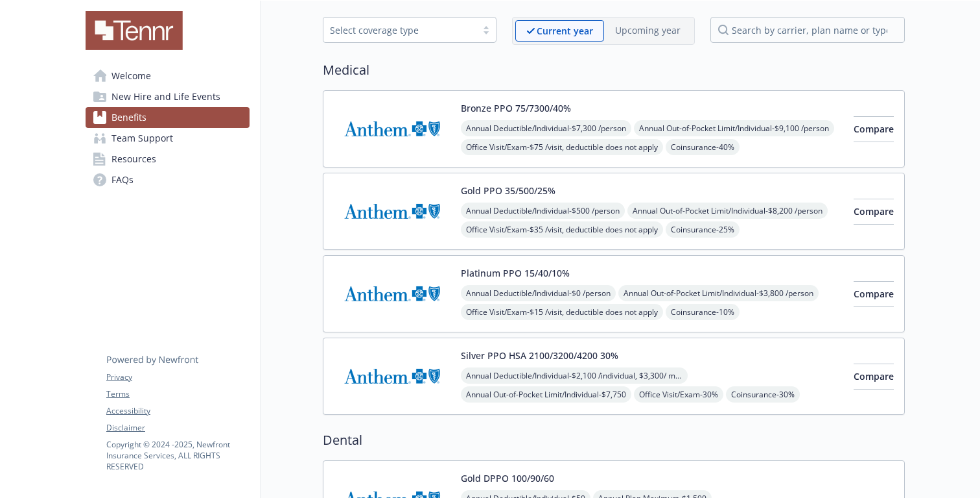 The height and width of the screenshot is (498, 980). I want to click on span: Annual Out-of-Pocket Limit/Individual - $8,200 /person, so click(728, 210).